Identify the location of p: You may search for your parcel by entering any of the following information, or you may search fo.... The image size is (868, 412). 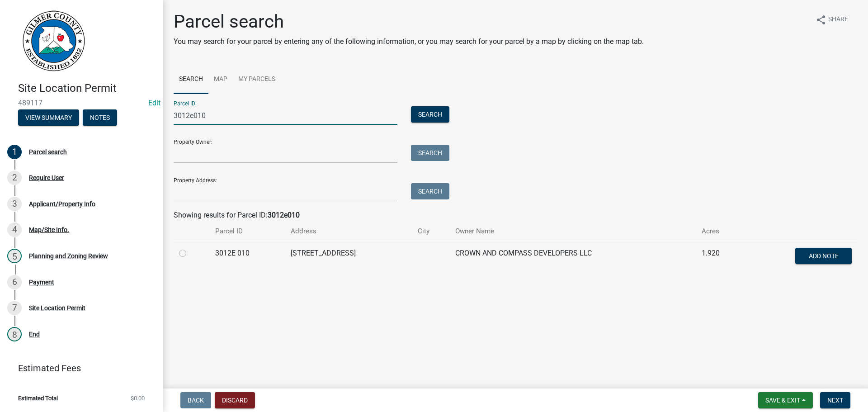
(409, 42).